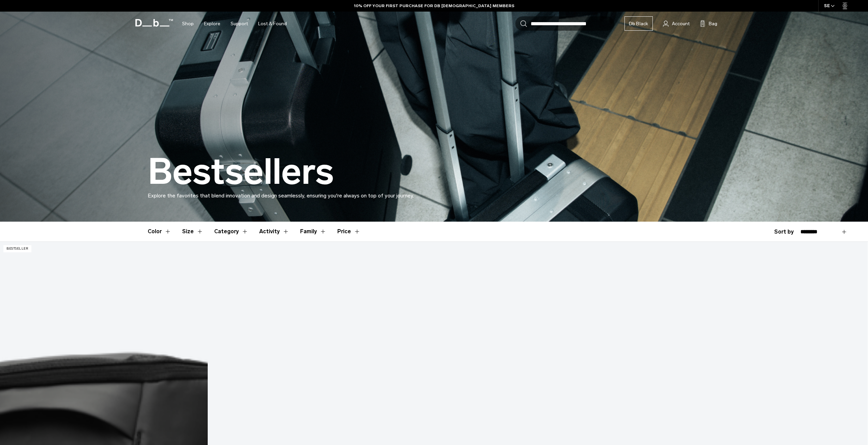  Describe the element at coordinates (272, 24) in the screenshot. I see `a: Lost & Found` at that location.